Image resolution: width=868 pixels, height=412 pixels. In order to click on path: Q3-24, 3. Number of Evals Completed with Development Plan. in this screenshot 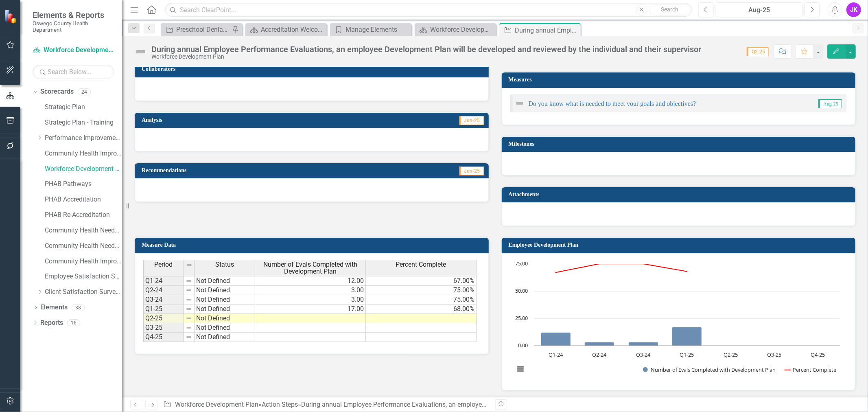, I will do `click(643, 344)`.